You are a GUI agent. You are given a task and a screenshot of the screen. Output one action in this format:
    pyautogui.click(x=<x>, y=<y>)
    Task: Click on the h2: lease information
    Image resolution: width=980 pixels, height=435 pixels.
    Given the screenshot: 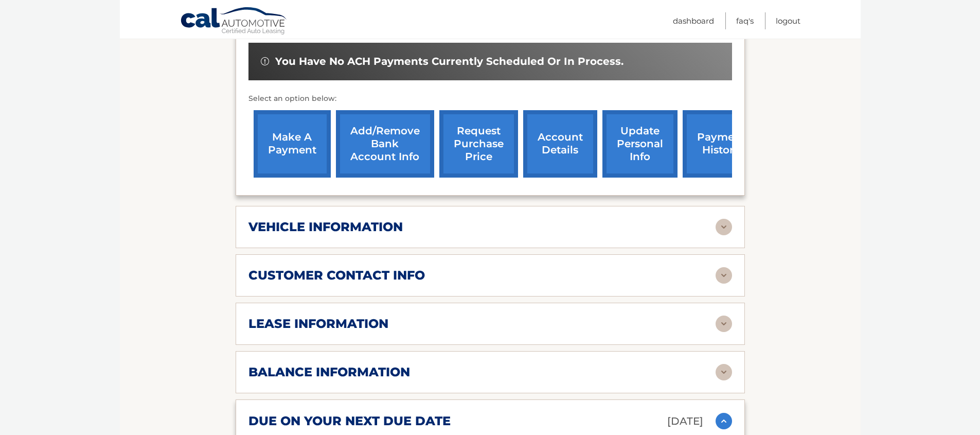 What is the action you would take?
    pyautogui.click(x=318, y=324)
    